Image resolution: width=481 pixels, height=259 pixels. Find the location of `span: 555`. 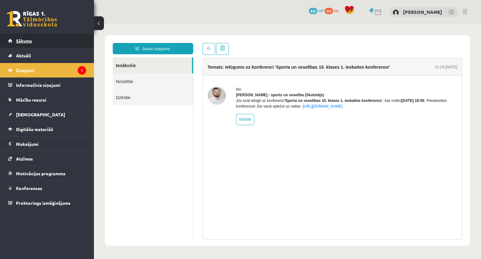

span: 555 is located at coordinates (329, 11).